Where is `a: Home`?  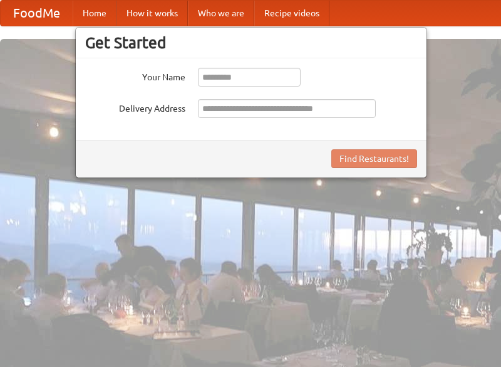 a: Home is located at coordinates (95, 13).